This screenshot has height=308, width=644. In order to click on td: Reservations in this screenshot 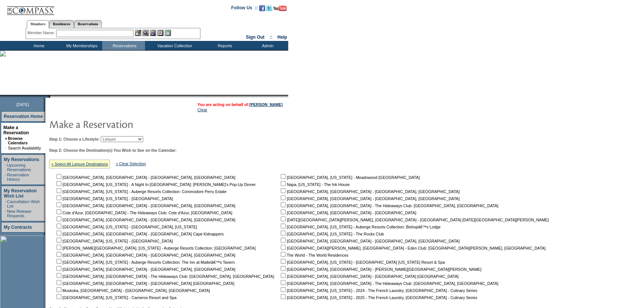, I will do `click(124, 45)`.